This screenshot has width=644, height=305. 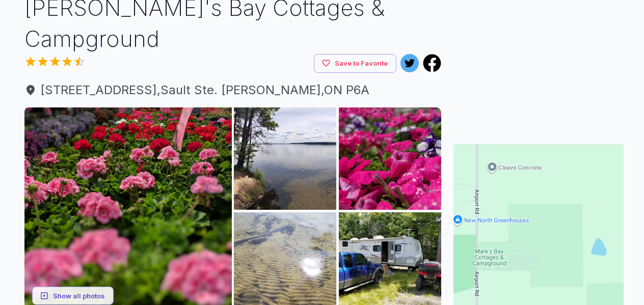 What do you see at coordinates (390, 158) in the screenshot?
I see `img: AAcXr8pgAmejNxO1Nrqs9-hnxMGnxiG87yegLOcU5-3e1cxDGI3cHIJbOblxkbe64DWH3WG7PJHZV41wGJNYwj1Ci36-xoptE...` at bounding box center [390, 158].